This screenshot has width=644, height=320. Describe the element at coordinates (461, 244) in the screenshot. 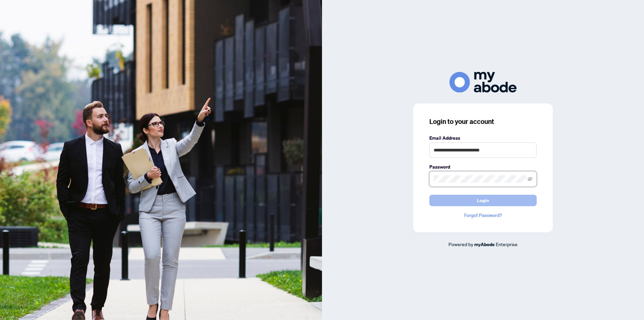

I see `span: Powered by` at that location.